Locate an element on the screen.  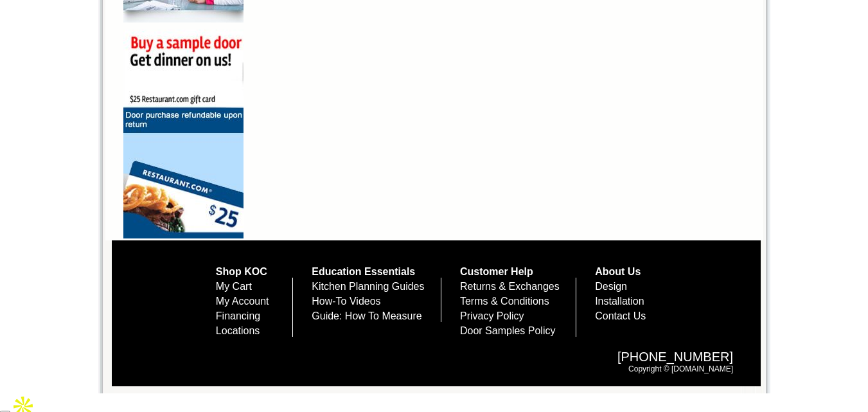
a: Design is located at coordinates (611, 286).